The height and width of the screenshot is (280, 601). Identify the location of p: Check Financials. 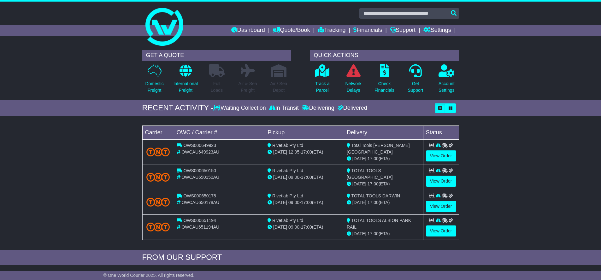
(384, 87).